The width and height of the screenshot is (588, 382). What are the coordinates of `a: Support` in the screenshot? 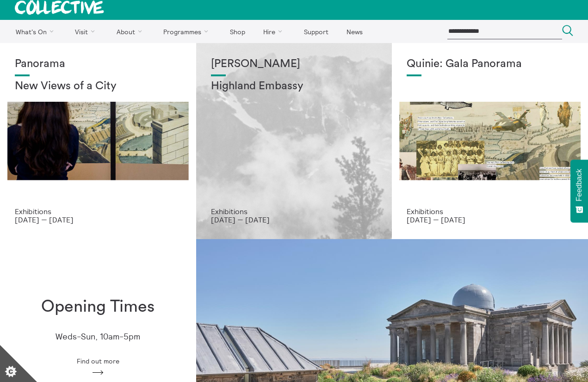 It's located at (316, 31).